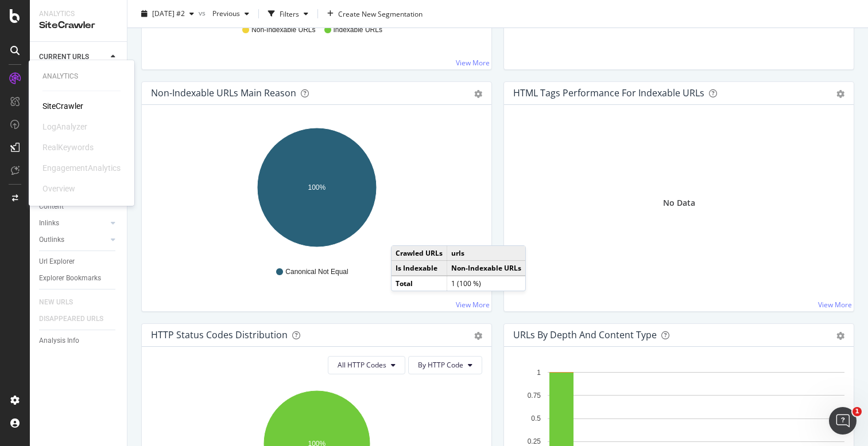  Describe the element at coordinates (58, 188) in the screenshot. I see `div: Overview` at that location.